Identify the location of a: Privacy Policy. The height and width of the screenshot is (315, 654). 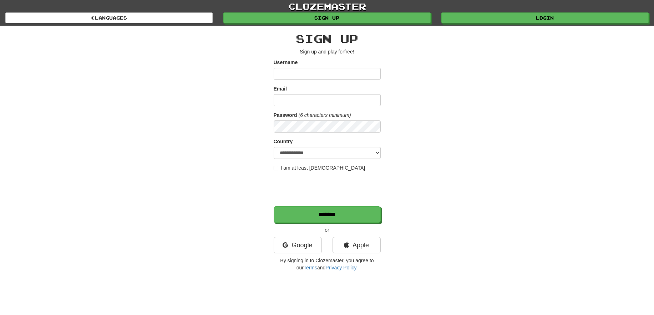
(341, 268).